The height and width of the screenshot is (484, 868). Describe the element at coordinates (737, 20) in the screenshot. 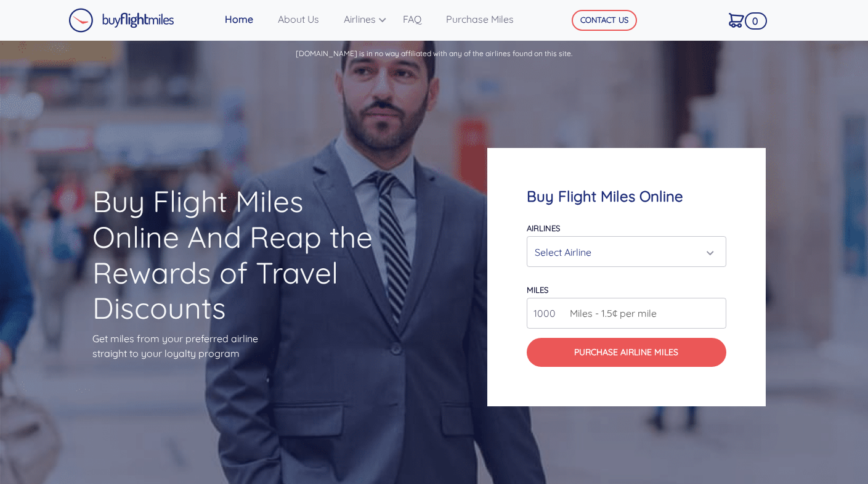

I see `img: Cart` at that location.